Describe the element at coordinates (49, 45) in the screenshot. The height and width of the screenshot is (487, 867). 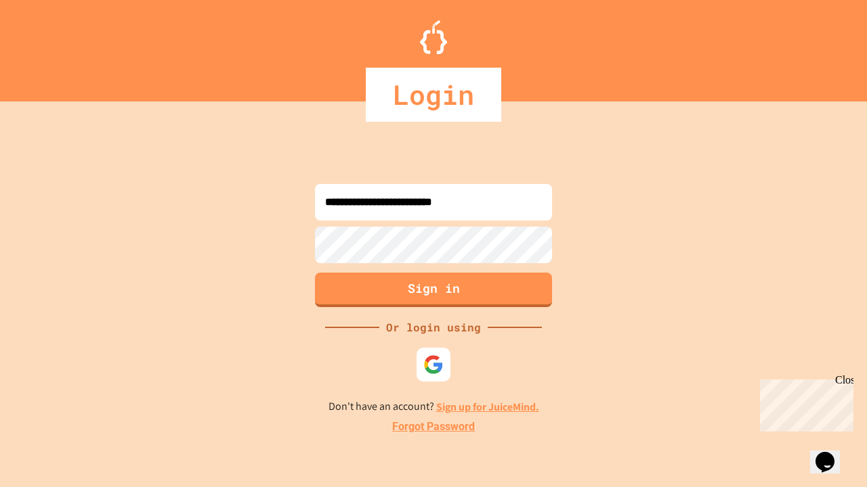
I see `div: Chat with us now!Close` at that location.